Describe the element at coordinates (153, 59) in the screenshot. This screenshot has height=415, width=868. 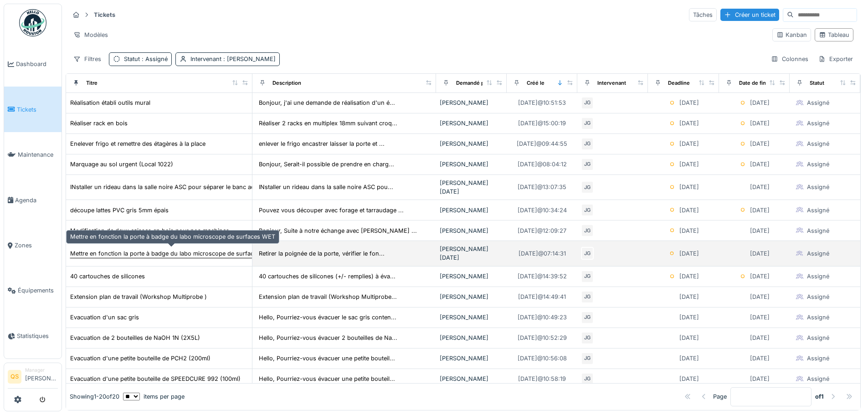
I see `span: : Assigné` at that location.